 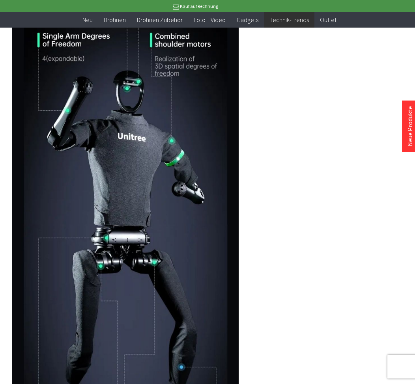 I want to click on span: Technik-Trends, so click(x=289, y=20).